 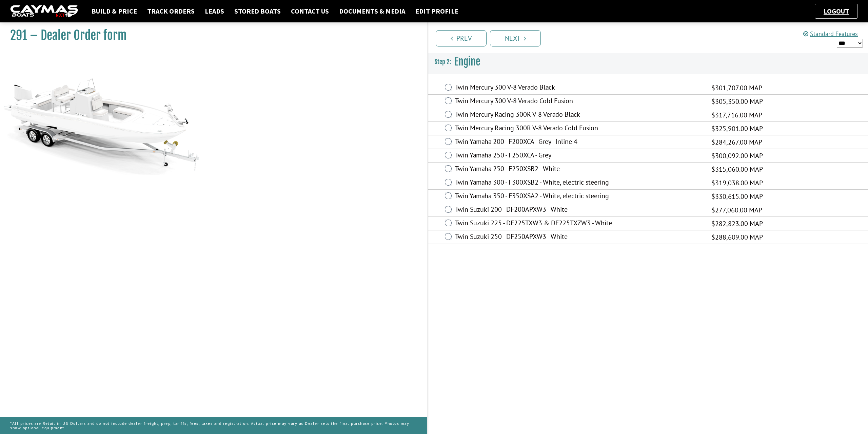 What do you see at coordinates (257, 11) in the screenshot?
I see `a: Stored Boats` at bounding box center [257, 11].